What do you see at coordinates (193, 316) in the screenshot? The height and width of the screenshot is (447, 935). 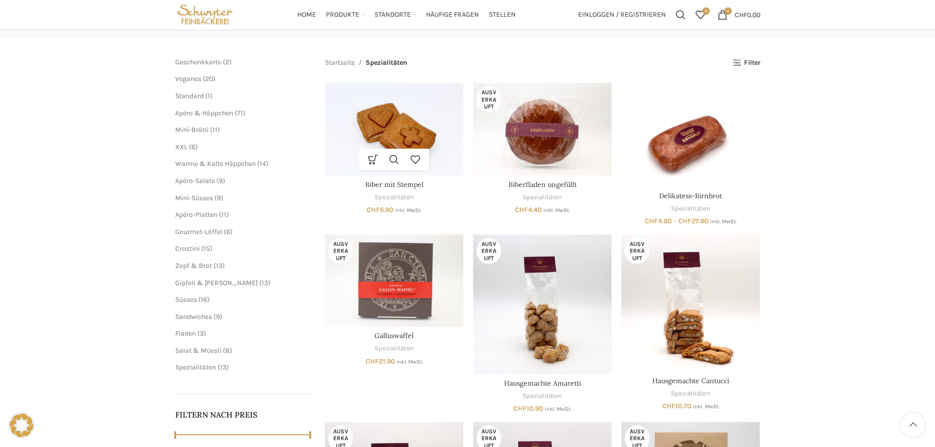 I see `a: Sandwiches` at bounding box center [193, 316].